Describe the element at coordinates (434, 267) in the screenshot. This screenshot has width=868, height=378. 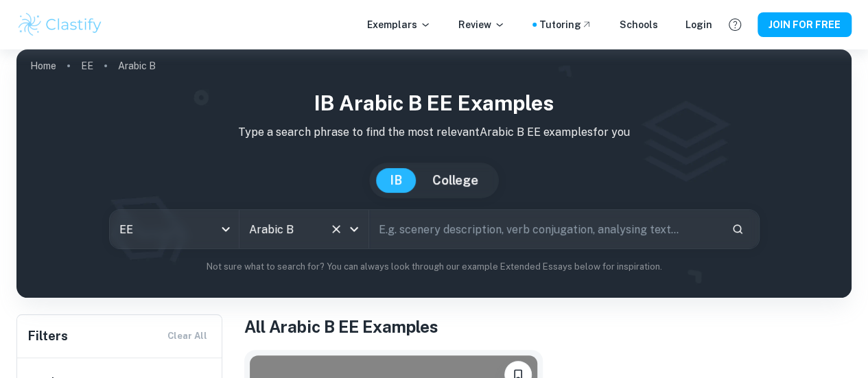
I see `p: Not sure what to search for? You can always look through our example Extended Essays below for in...` at that location.